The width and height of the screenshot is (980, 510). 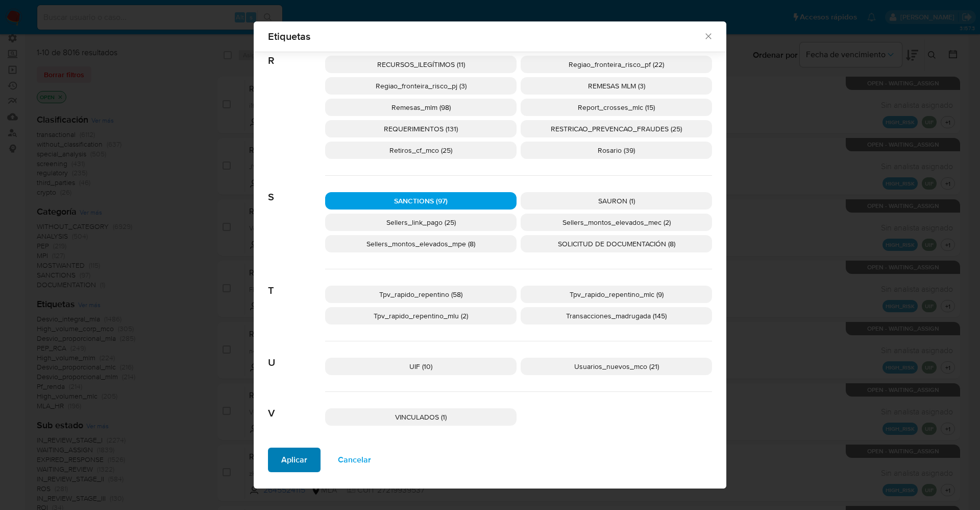 What do you see at coordinates (617, 244) in the screenshot?
I see `span: SOLICITUD DE DOCUMENTACIÓN (8)` at bounding box center [617, 244].